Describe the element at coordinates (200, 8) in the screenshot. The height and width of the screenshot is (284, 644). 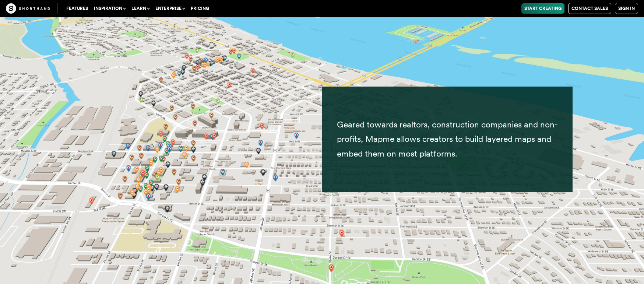
I see `a: Pricing` at that location.